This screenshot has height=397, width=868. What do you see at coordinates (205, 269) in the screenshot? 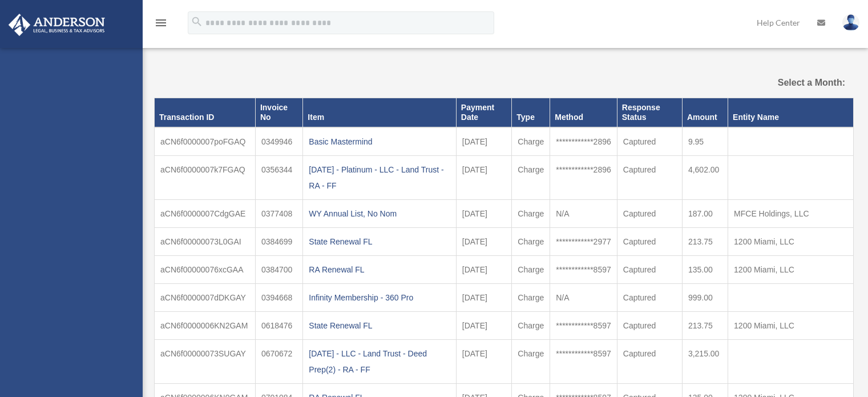
I see `td: aCN6f00000076xcGAA` at bounding box center [205, 269].